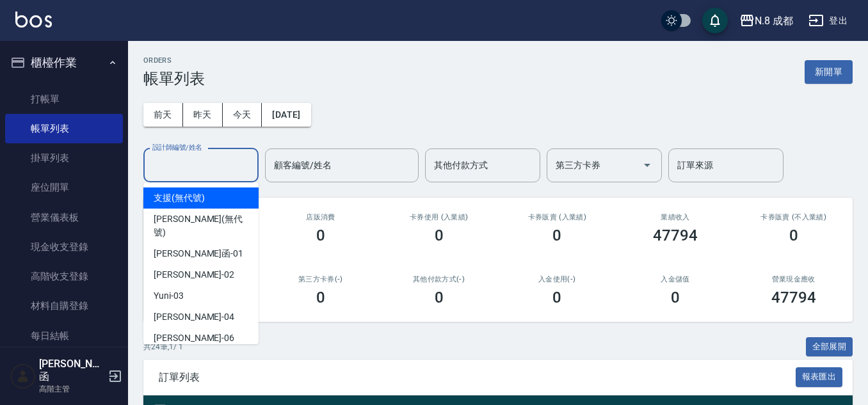 The width and height of the screenshot is (868, 405). Describe the element at coordinates (675, 217) in the screenshot. I see `h2: 業績收入` at that location.